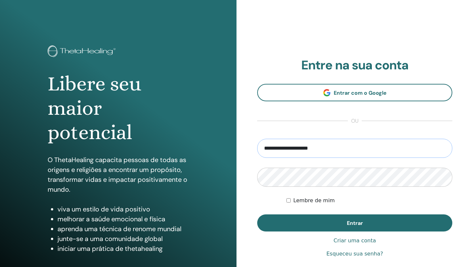 Image resolution: width=473 pixels, height=267 pixels. What do you see at coordinates (94, 108) in the screenshot?
I see `font: Libere seu maior potencial` at bounding box center [94, 108].